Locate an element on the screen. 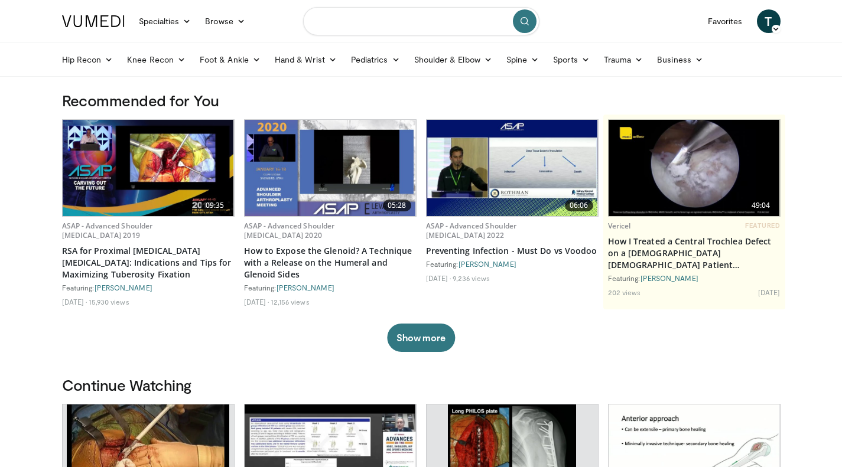 Image resolution: width=842 pixels, height=467 pixels. a: 06:06 is located at coordinates (512, 168).